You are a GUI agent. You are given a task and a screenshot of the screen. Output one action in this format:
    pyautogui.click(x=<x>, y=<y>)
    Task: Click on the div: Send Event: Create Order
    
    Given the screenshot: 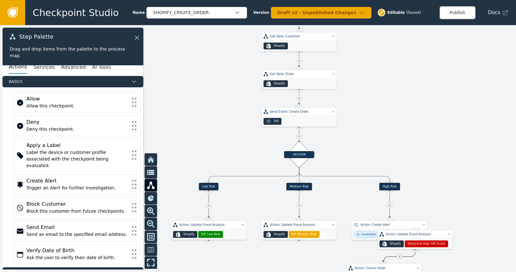 What is the action you would take?
    pyautogui.click(x=299, y=112)
    